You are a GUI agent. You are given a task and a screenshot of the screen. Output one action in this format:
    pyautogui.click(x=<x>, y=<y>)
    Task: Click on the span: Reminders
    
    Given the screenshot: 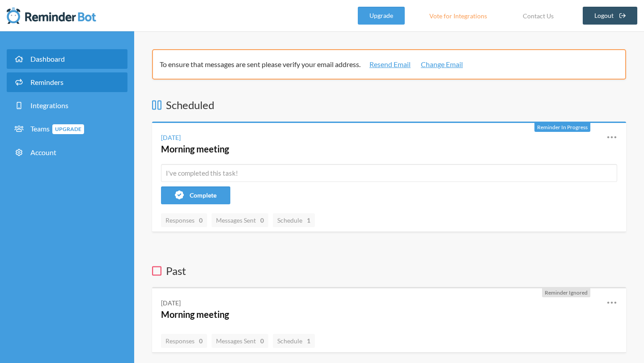 What is the action you would take?
    pyautogui.click(x=47, y=82)
    